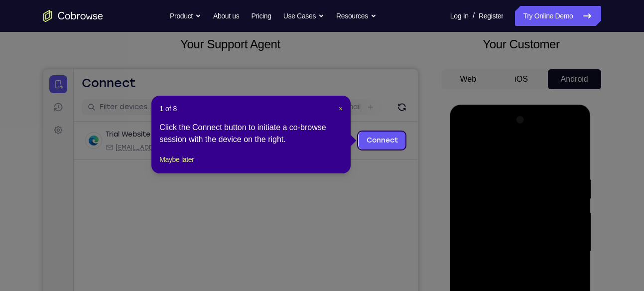 This screenshot has height=291, width=644. Describe the element at coordinates (308, 38) in the screenshot. I see `label: Email` at that location.